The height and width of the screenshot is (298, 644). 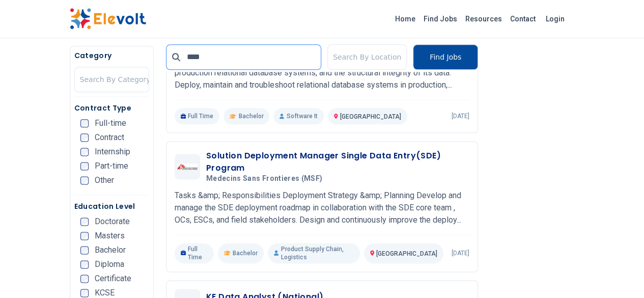 What do you see at coordinates (322, 208) in the screenshot?
I see `p: Tasks &amp; Responsibilities Deployment Strategy &amp; Planning Develop and manage the SDE deploy...` at bounding box center [322, 208].